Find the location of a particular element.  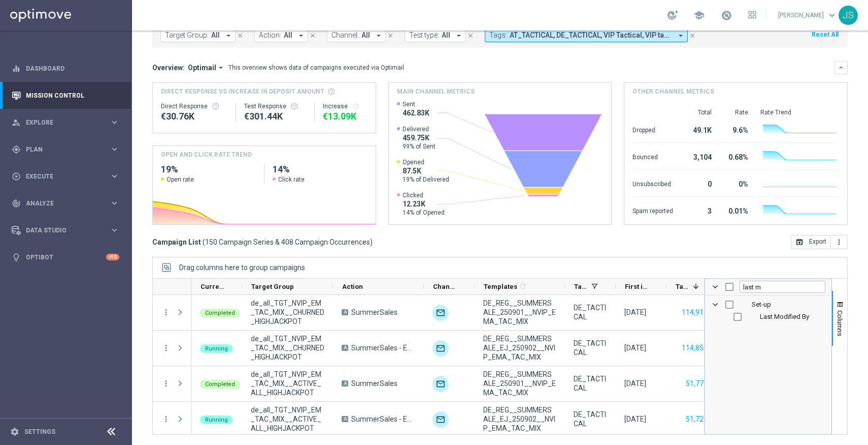

div: €301,435 is located at coordinates (275, 116).